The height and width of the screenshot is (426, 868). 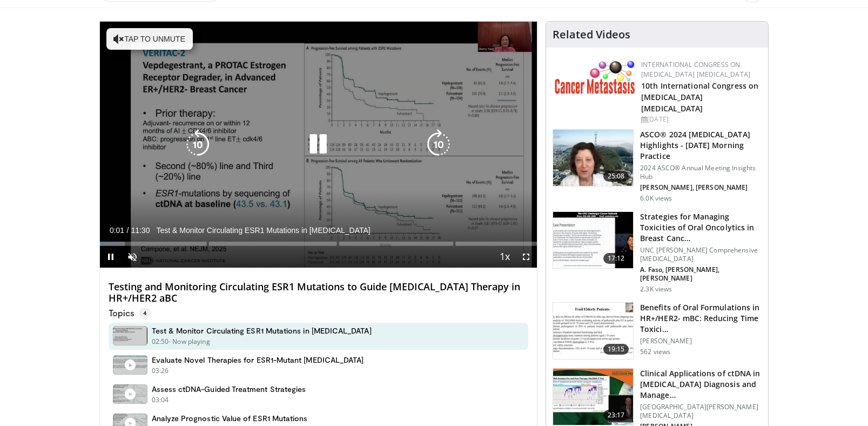 What do you see at coordinates (189, 342) in the screenshot?
I see `p: - Now playing` at bounding box center [189, 342].